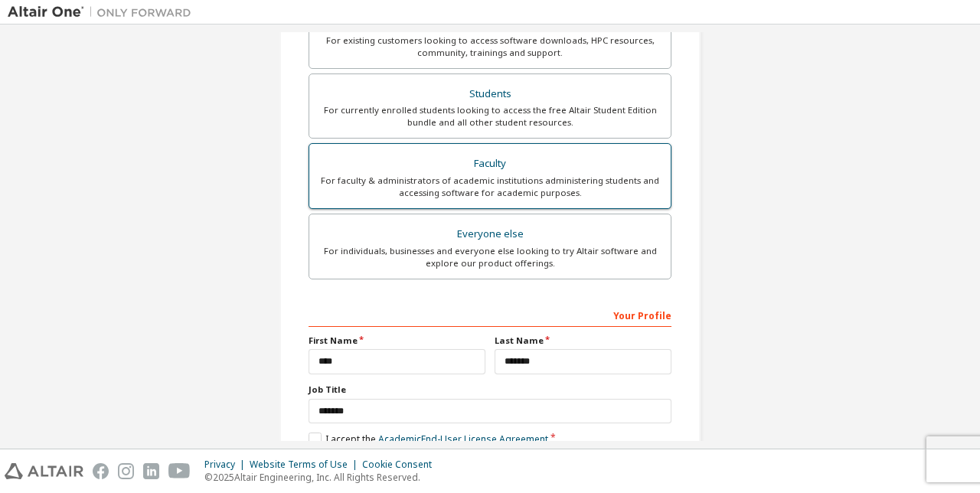  What do you see at coordinates (583, 341) in the screenshot?
I see `label: Last Name` at bounding box center [583, 341].